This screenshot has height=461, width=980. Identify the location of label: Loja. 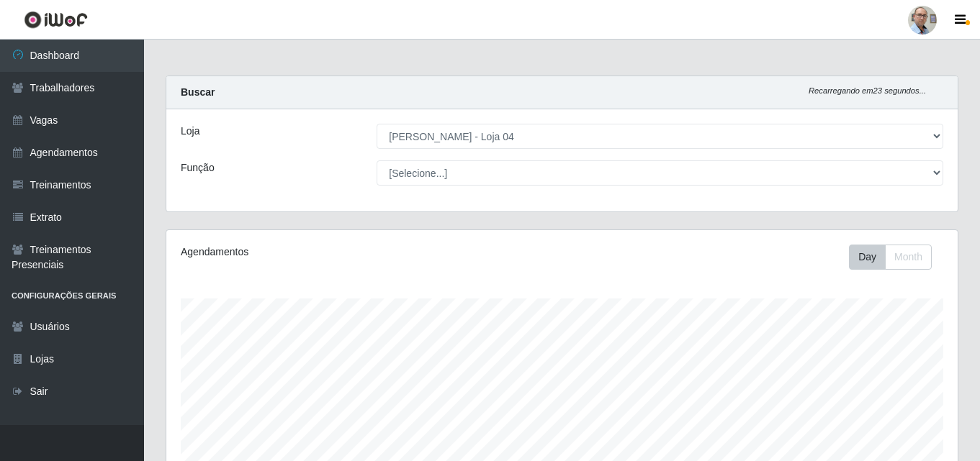
(190, 131).